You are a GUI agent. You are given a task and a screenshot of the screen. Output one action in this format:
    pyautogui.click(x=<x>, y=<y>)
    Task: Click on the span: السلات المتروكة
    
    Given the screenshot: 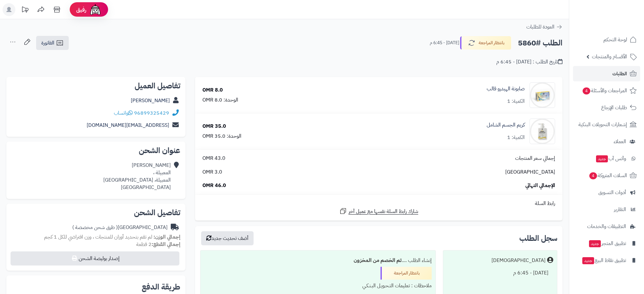 What is the action you would take?
    pyautogui.click(x=608, y=176)
    